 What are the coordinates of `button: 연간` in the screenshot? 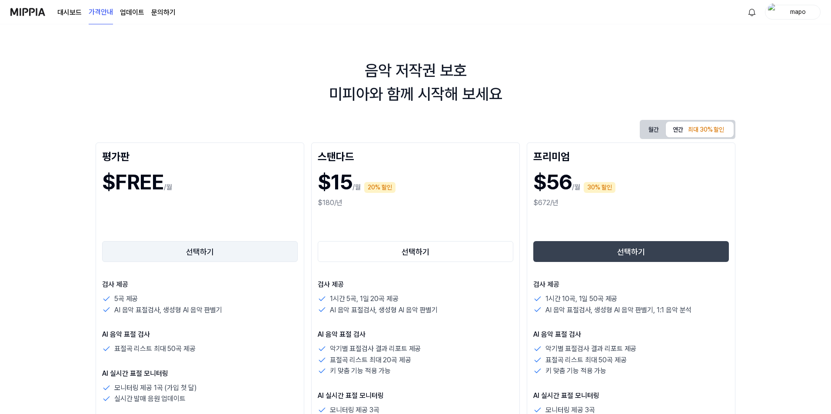 It's located at (700, 130).